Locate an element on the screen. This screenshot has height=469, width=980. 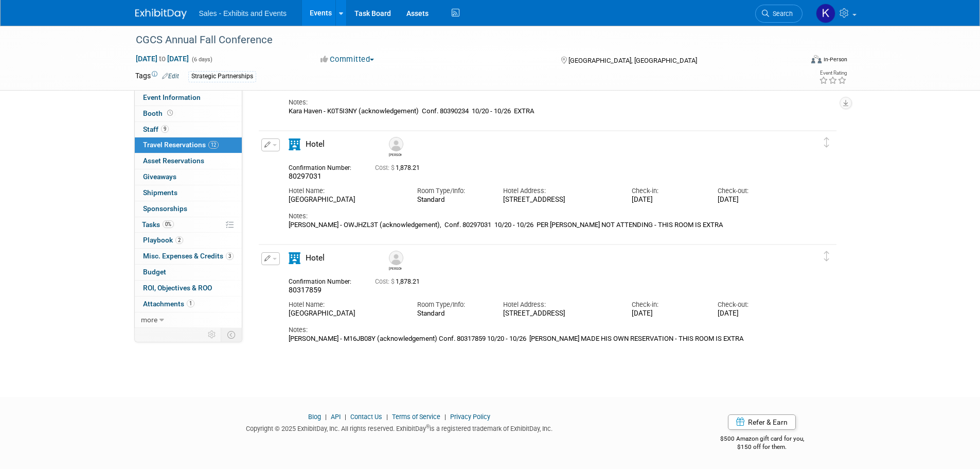
span: Playbook is located at coordinates (163, 240).